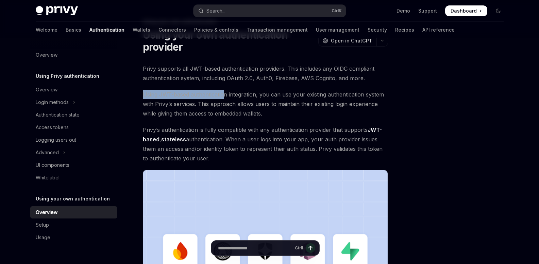 The width and height of the screenshot is (539, 264). What do you see at coordinates (255, 248) in the screenshot?
I see `input: Ask a question...` at bounding box center [255, 248].